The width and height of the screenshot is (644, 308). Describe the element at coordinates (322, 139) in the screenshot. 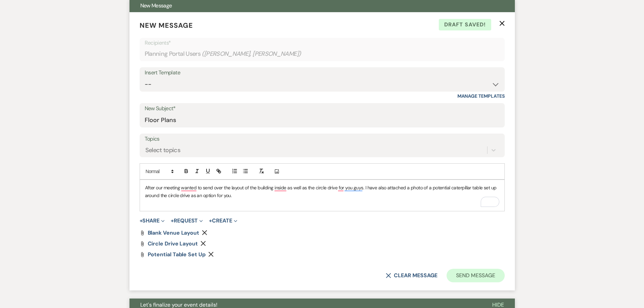

I see `label: Topics` at that location.